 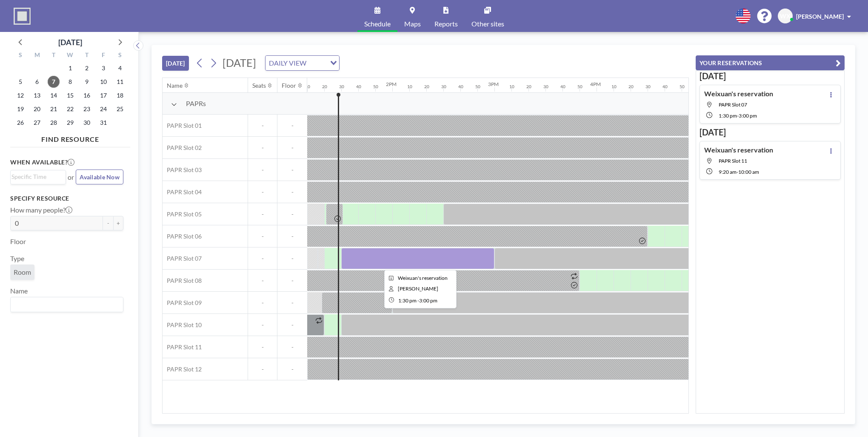 I want to click on span: or, so click(x=71, y=178).